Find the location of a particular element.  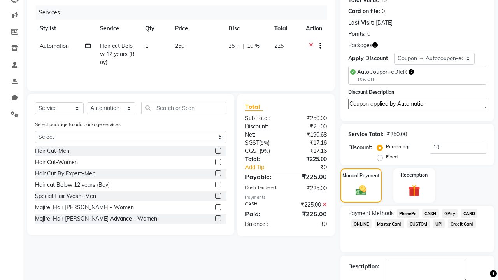

div: Special Hair Wash- Men is located at coordinates (65, 196).